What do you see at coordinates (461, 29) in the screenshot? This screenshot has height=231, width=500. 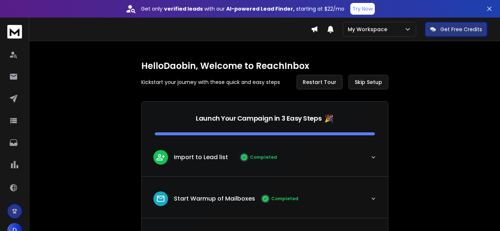 I see `p: Get Free Credits` at bounding box center [461, 29].